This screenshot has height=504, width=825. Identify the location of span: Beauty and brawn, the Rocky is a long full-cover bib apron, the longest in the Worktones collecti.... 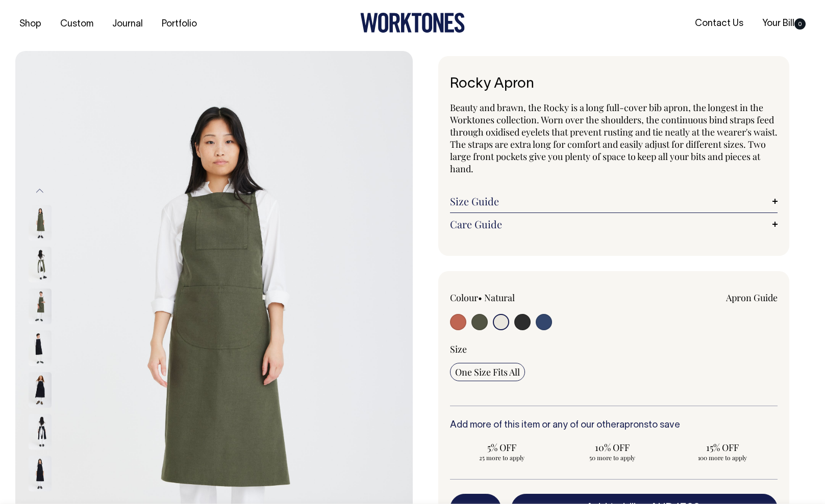
(614, 138).